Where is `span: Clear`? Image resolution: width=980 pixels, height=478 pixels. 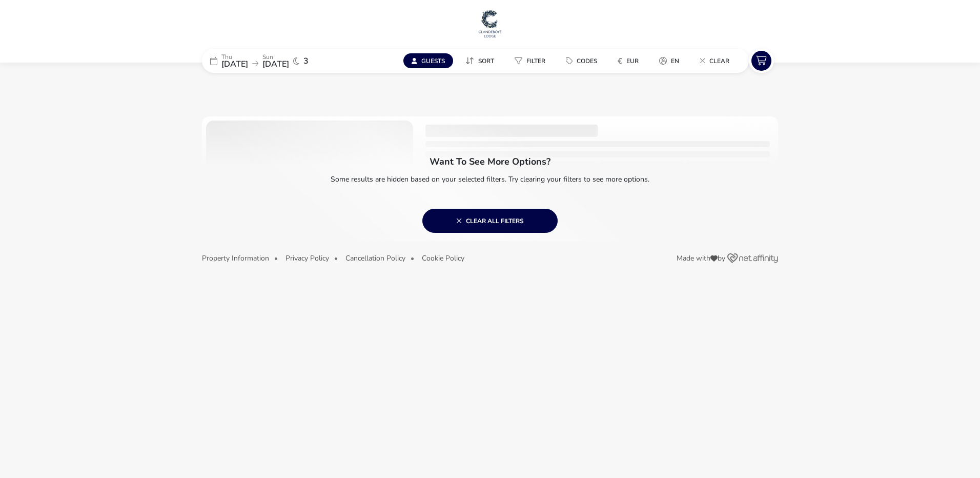
span: Clear is located at coordinates (719, 61).